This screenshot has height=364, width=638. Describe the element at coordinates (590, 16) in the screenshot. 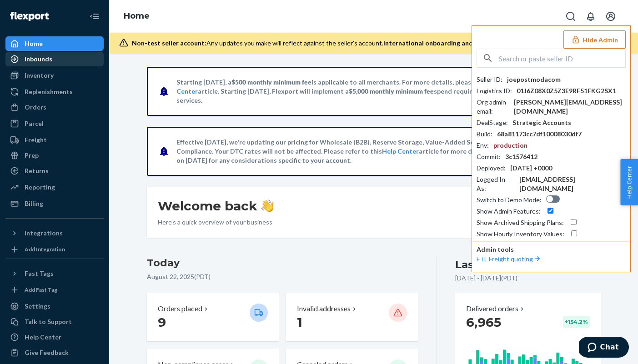

I see `button: Open notifications` at that location.